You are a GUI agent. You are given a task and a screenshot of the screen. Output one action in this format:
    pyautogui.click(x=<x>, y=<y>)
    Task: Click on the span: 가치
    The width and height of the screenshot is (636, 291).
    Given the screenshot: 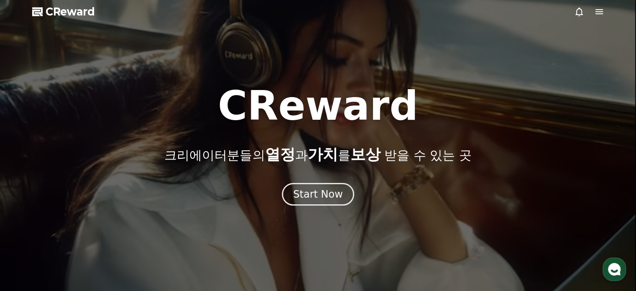 What is the action you would take?
    pyautogui.click(x=322, y=154)
    